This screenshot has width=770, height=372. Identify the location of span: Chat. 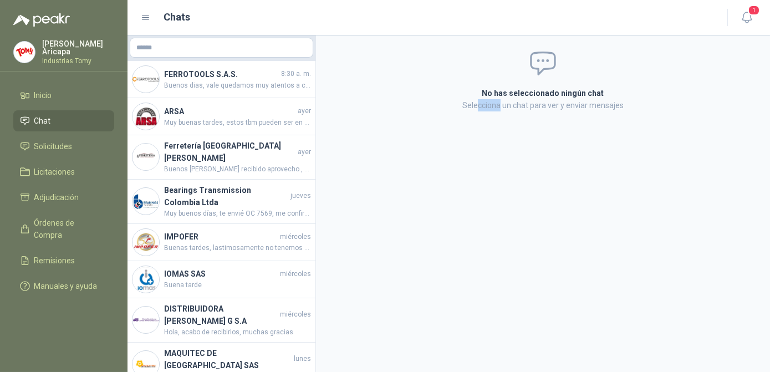
(43, 121).